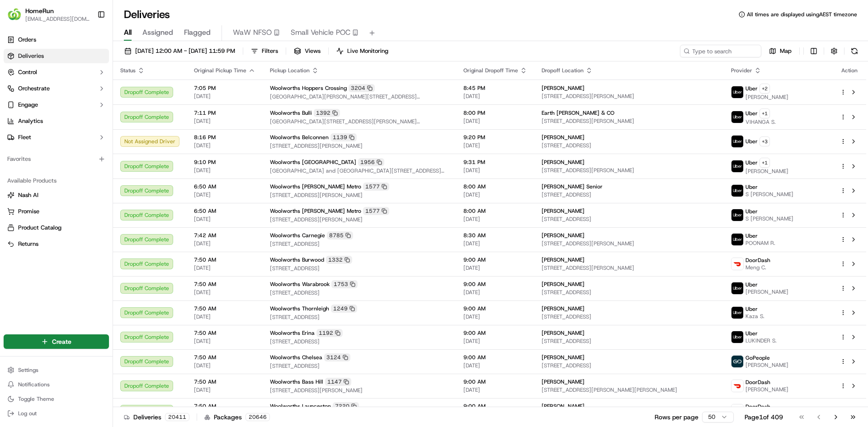  I want to click on a: Product Catalog, so click(56, 228).